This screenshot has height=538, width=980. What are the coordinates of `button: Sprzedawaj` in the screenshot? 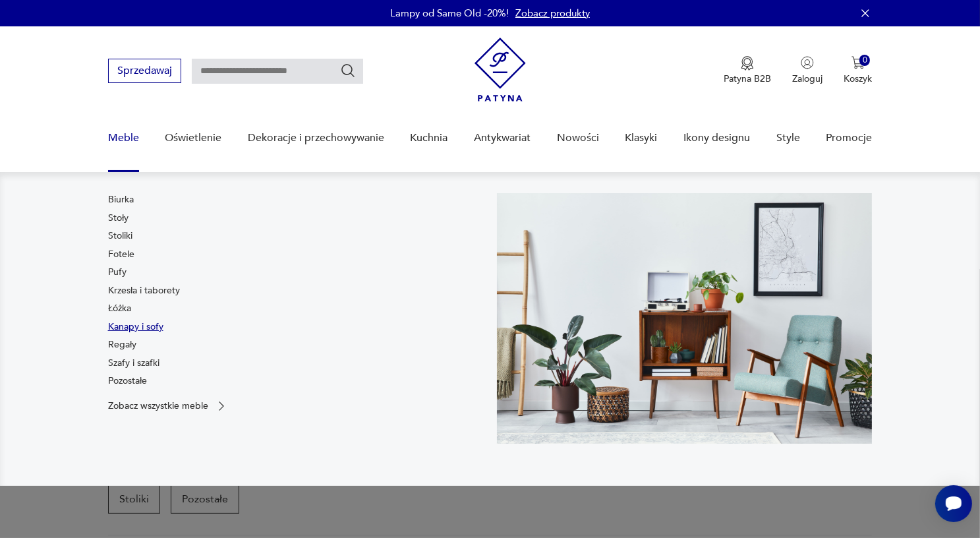 It's located at (144, 71).